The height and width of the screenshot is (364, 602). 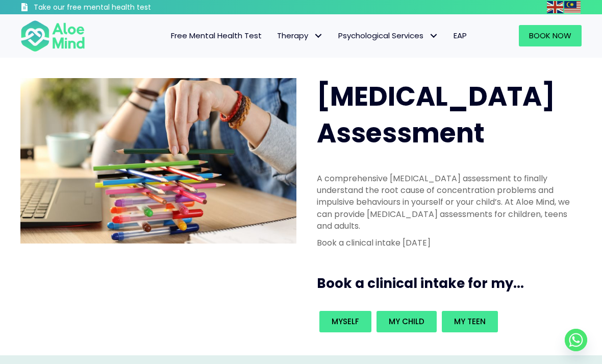 What do you see at coordinates (389, 36) in the screenshot?
I see `a: Psychological ServicesPsychological Services: submenu` at bounding box center [389, 36].